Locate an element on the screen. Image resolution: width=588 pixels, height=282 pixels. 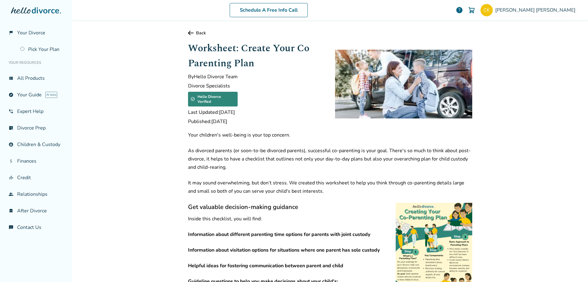
p: Helpful ideas for fostering communication between parent and child is located at coordinates (330, 265).